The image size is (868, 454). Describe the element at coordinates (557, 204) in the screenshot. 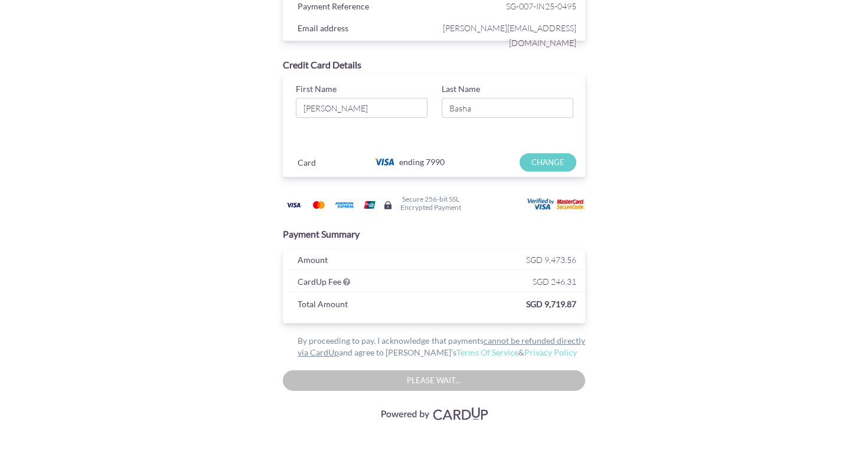

I see `img: User card` at that location.